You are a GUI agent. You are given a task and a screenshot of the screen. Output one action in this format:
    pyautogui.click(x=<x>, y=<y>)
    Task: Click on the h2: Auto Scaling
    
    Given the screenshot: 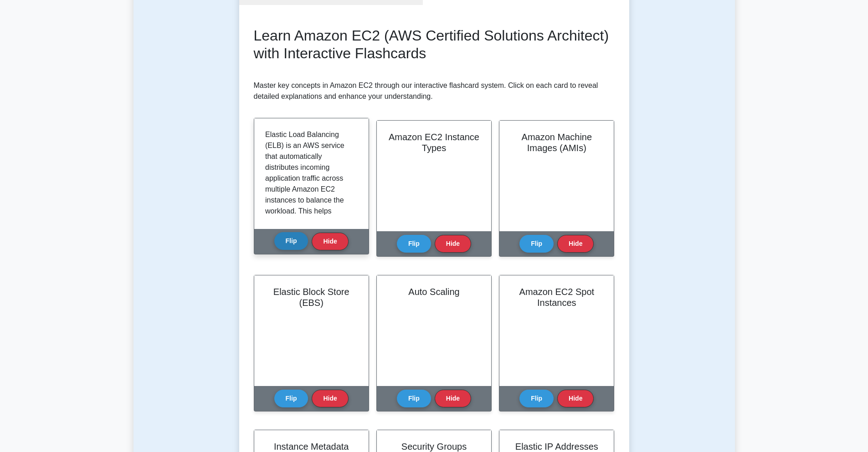 What is the action you would take?
    pyautogui.click(x=434, y=292)
    